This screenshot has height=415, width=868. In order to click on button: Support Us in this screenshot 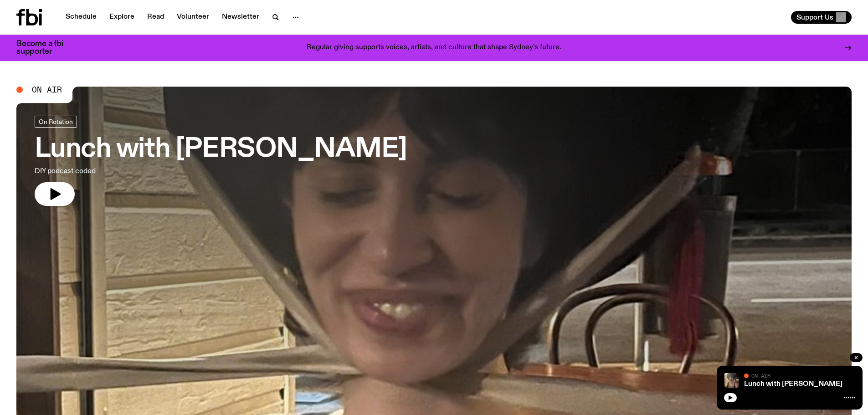, I will do `click(821, 17)`.